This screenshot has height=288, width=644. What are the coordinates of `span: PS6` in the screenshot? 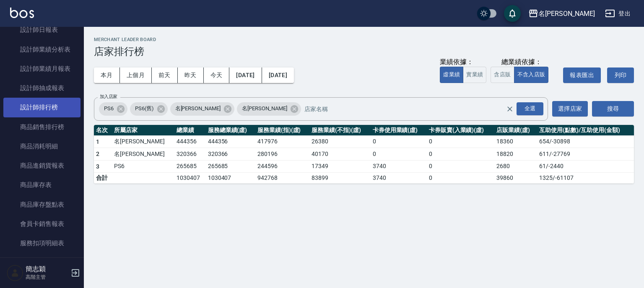 It's located at (108, 109).